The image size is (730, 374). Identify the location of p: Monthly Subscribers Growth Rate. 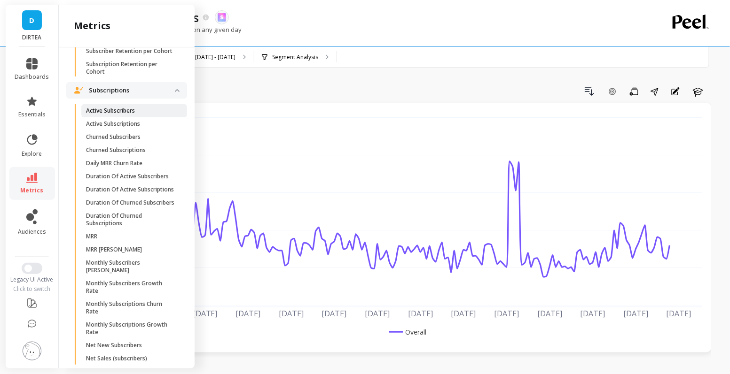
(131, 288).